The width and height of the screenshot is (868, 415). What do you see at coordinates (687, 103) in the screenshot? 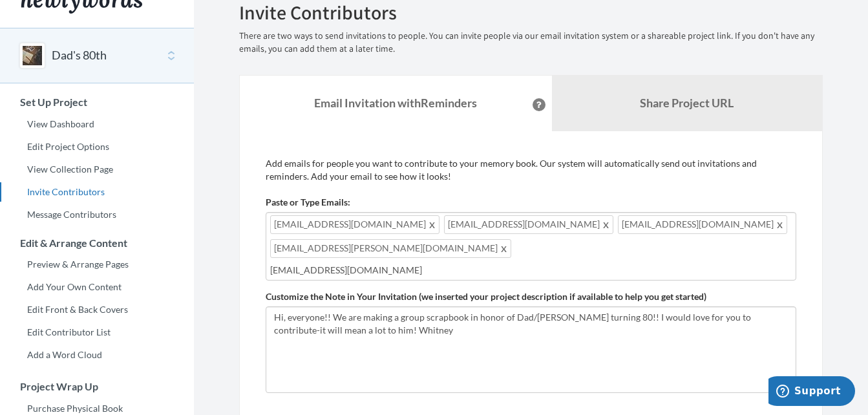
I see `b: Share Project URL` at bounding box center [687, 103].